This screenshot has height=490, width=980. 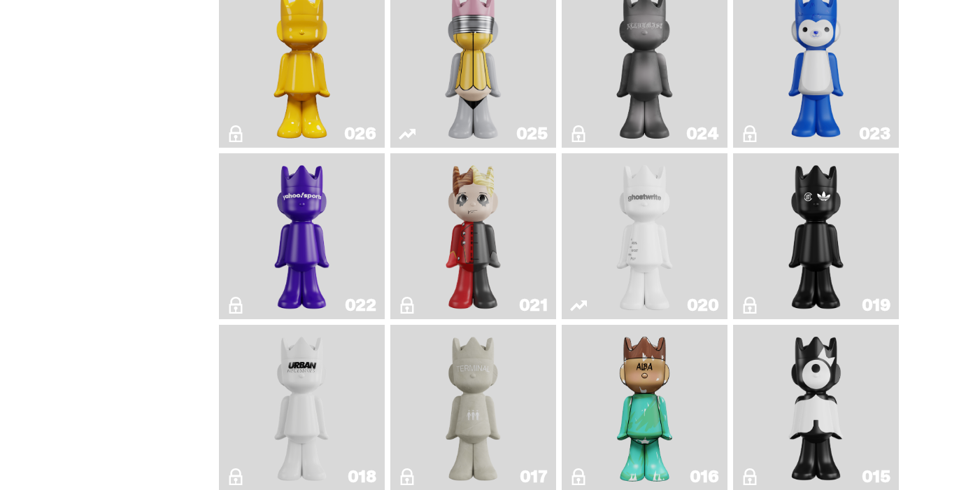 I want to click on a: U.N. (Black & White), so click(x=301, y=408).